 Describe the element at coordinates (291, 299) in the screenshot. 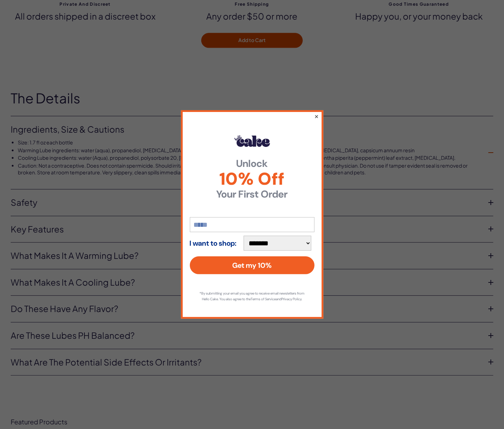

I see `a: Privacy Policy` at that location.